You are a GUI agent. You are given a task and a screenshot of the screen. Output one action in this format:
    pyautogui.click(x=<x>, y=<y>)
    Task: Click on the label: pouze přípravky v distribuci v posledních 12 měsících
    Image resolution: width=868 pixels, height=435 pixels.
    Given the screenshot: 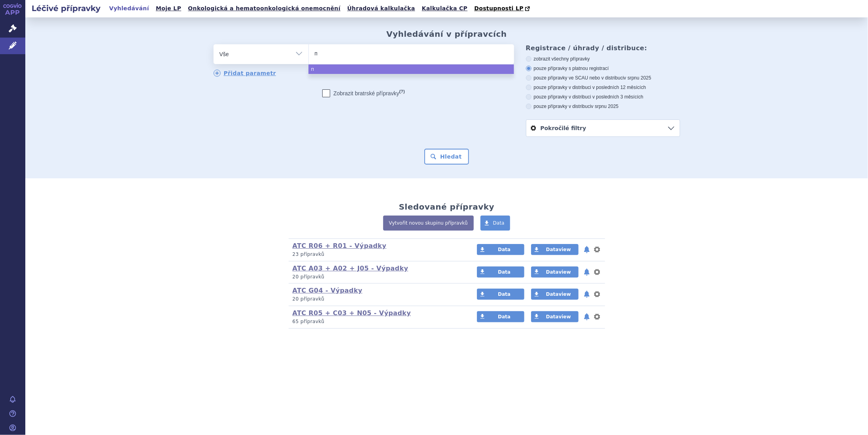 What is the action you would take?
    pyautogui.click(x=603, y=87)
    